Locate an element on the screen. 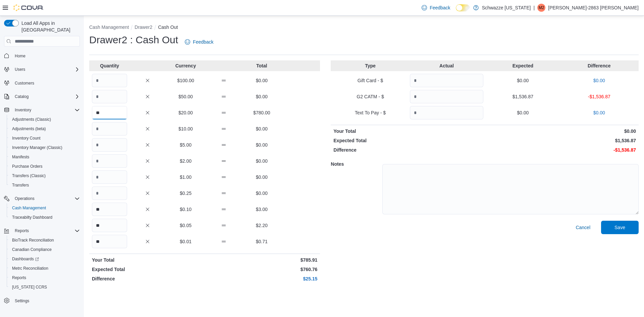 Image resolution: width=644 pixels, height=317 pixels. span: Operations is located at coordinates (24, 199).